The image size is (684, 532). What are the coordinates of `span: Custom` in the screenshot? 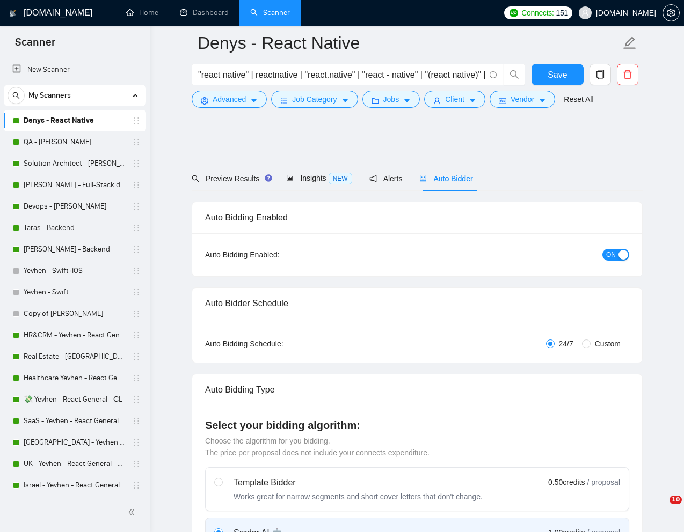 It's located at (607, 344).